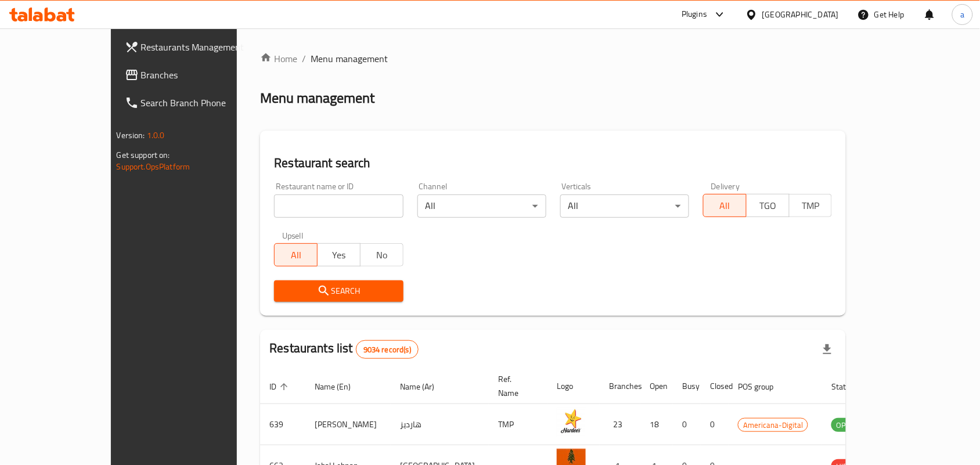 The width and height of the screenshot is (980, 465). I want to click on td: TMP, so click(518, 424).